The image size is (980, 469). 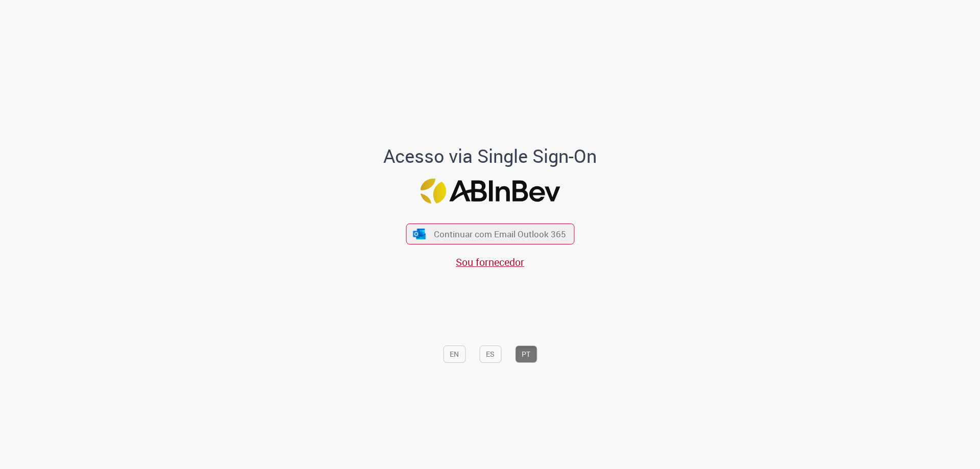 I want to click on a: Sou fornecedor, so click(x=490, y=261).